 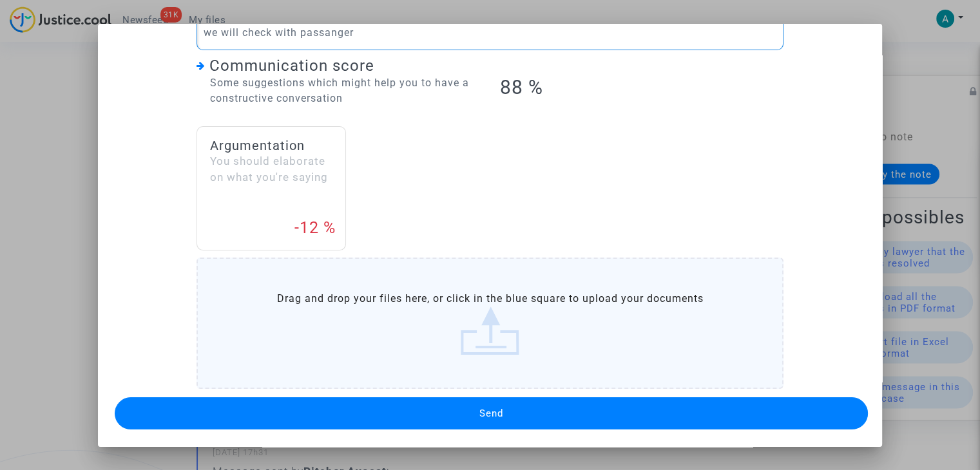 What do you see at coordinates (271, 170) in the screenshot?
I see `div: You should elaborate on what you're saying` at bounding box center [271, 170].